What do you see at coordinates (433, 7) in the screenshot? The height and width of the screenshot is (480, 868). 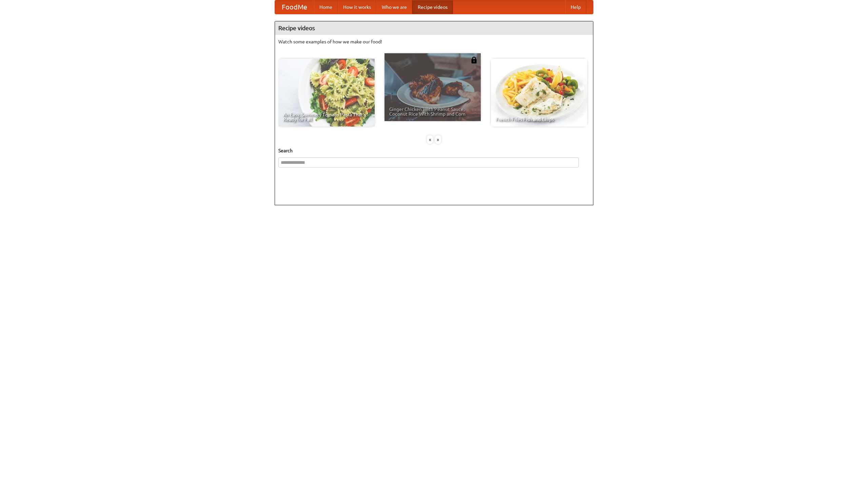 I see `a: Recipe videos` at bounding box center [433, 7].